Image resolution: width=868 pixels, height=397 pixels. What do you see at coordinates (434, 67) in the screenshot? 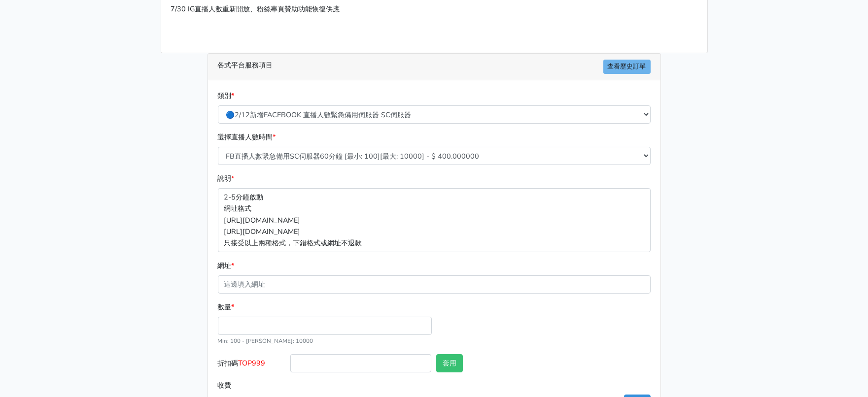
I see `div: 各式平台服務項目` at bounding box center [434, 67].